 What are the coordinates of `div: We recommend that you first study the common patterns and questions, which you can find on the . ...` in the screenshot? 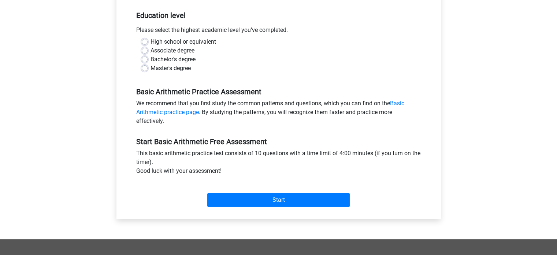 It's located at (279, 114).